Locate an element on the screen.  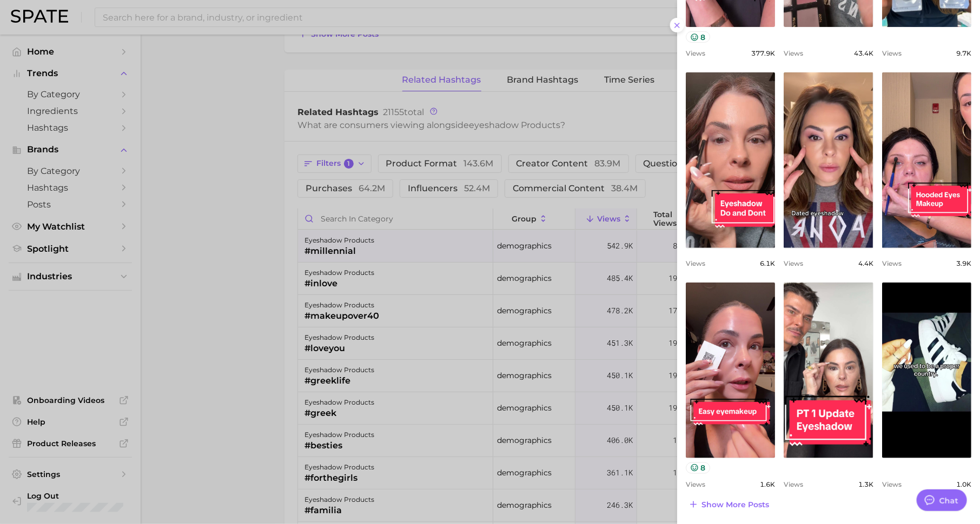
span: 43.4k is located at coordinates (864, 53).